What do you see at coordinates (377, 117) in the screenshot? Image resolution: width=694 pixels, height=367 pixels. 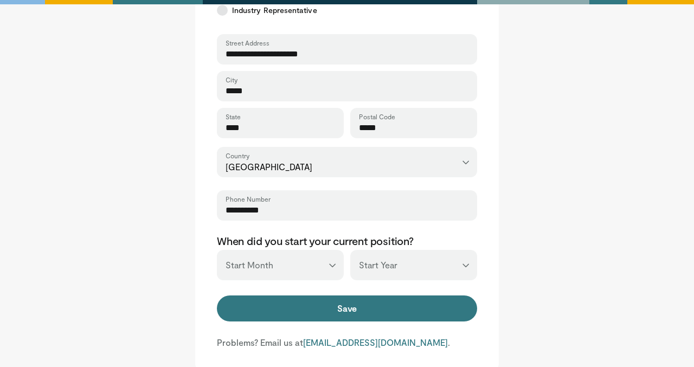 I see `label: Postal Code` at bounding box center [377, 117].